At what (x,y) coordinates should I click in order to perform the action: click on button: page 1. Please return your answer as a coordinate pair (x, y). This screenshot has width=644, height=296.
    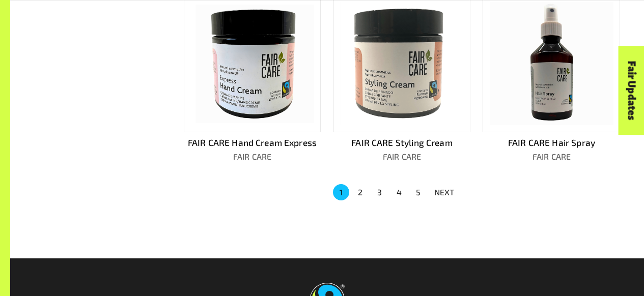
    Looking at the image, I should click on (341, 192).